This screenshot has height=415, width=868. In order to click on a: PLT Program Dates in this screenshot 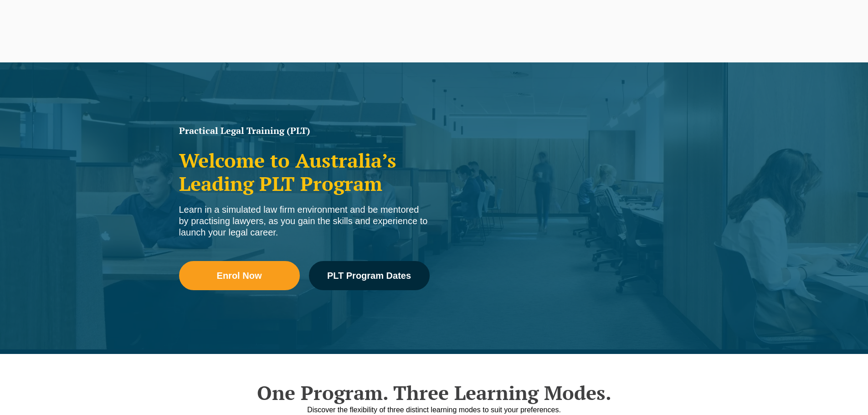, I will do `click(369, 276)`.